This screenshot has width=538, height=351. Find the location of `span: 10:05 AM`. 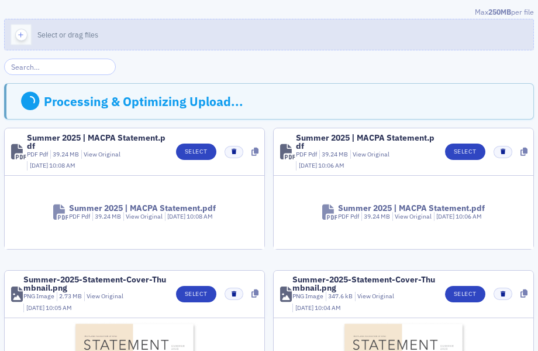

span: 10:05 AM is located at coordinates (59, 307).